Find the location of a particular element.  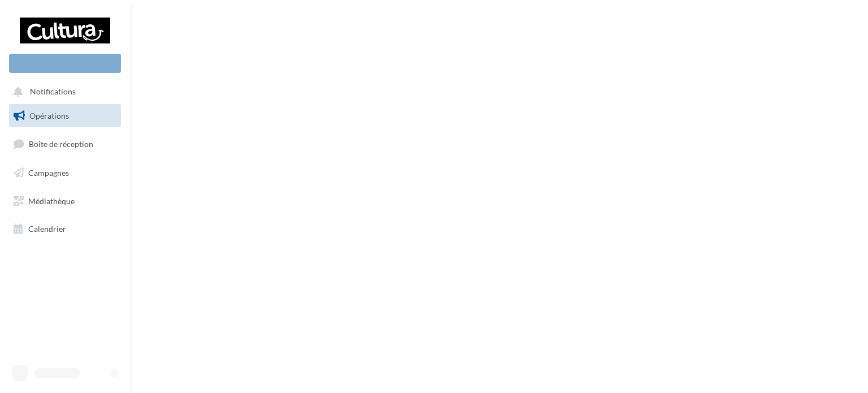

a: Opérations is located at coordinates (65, 116).